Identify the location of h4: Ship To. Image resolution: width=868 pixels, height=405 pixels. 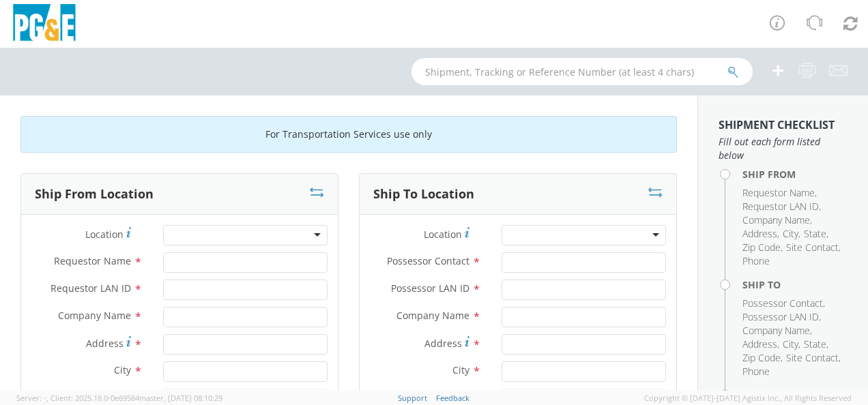
(795, 284).